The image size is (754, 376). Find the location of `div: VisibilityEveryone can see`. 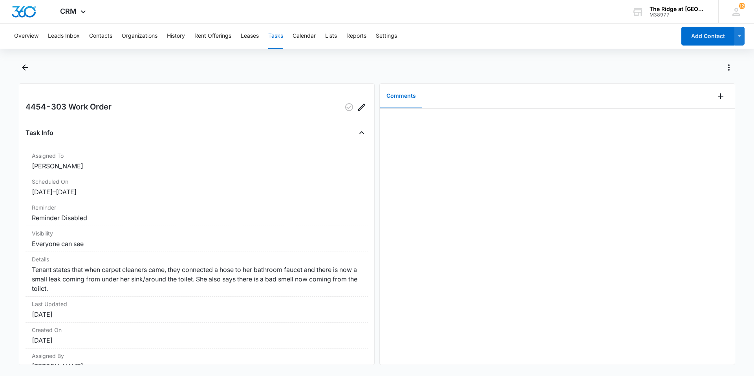

div: VisibilityEveryone can see is located at coordinates (197, 239).